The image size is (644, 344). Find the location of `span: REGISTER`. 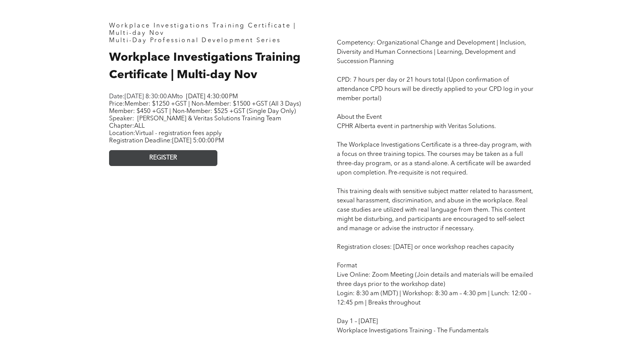

span: REGISTER is located at coordinates (163, 158).